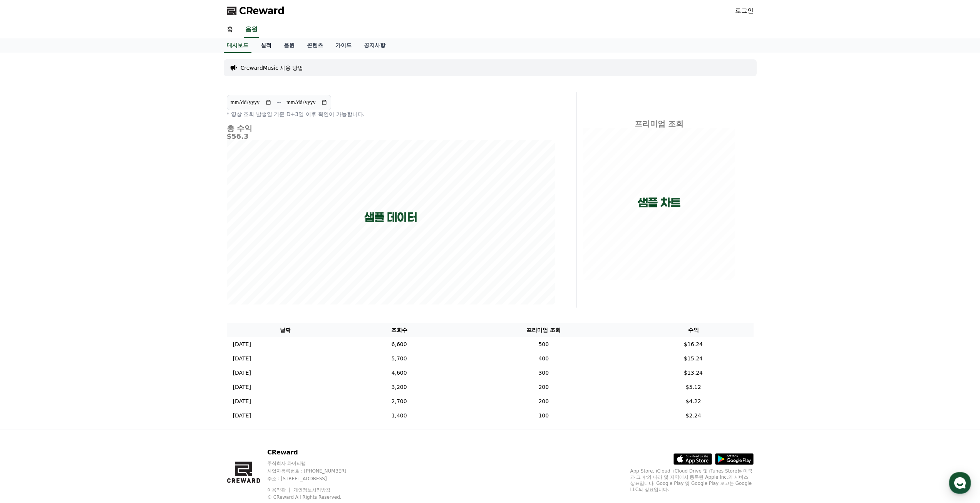 The image size is (980, 503). What do you see at coordinates (399, 415) in the screenshot?
I see `td: 1,400` at bounding box center [399, 415].